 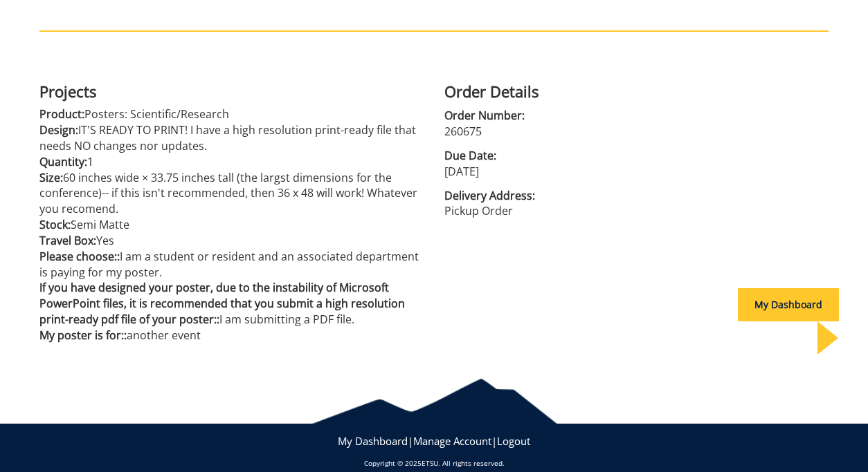 I want to click on p: I am a student or resident and an associated department is paying for my poster., so click(x=231, y=265).